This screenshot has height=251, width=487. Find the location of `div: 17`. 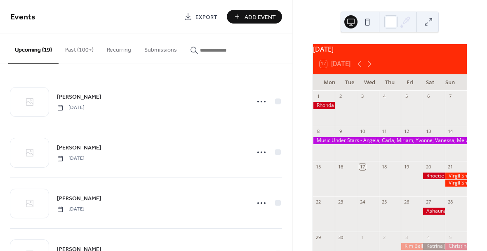

div: 17 is located at coordinates (362, 166).